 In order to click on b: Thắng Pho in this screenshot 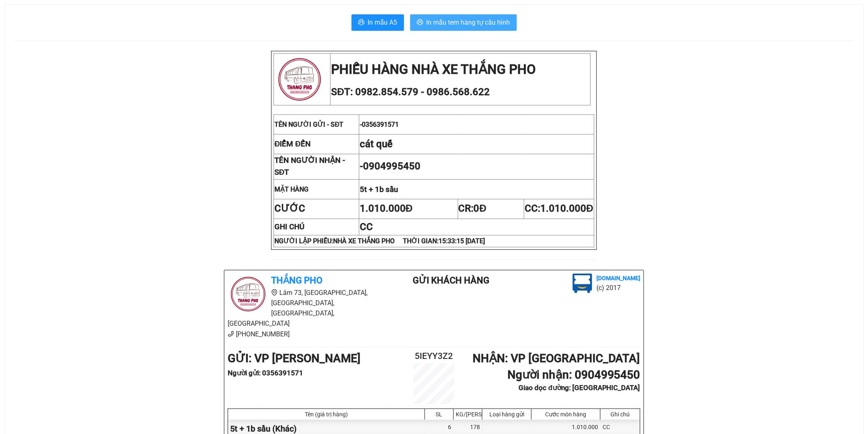, I will do `click(297, 280)`.